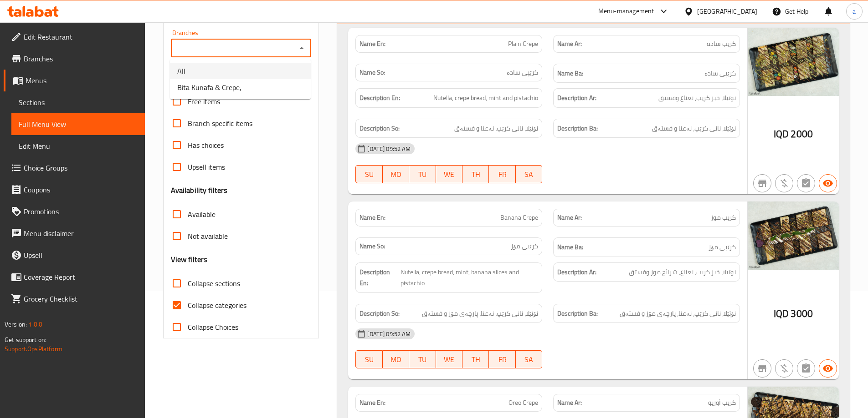  I want to click on span: Has choices, so click(205, 145).